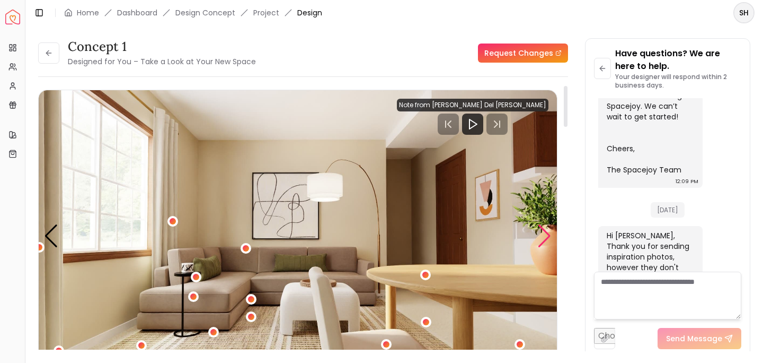 The image size is (763, 363). Describe the element at coordinates (162, 47) in the screenshot. I see `h3: concept 1` at that location.